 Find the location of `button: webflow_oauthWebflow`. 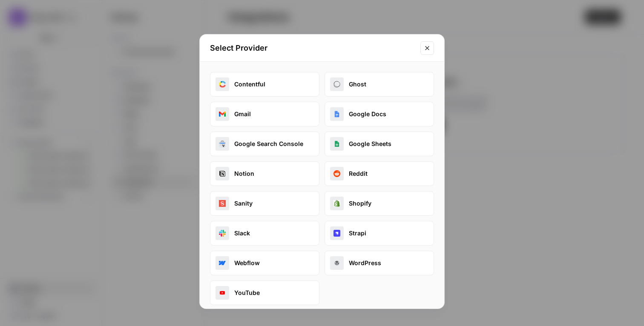

button: webflow_oauthWebflow is located at coordinates (264, 263).